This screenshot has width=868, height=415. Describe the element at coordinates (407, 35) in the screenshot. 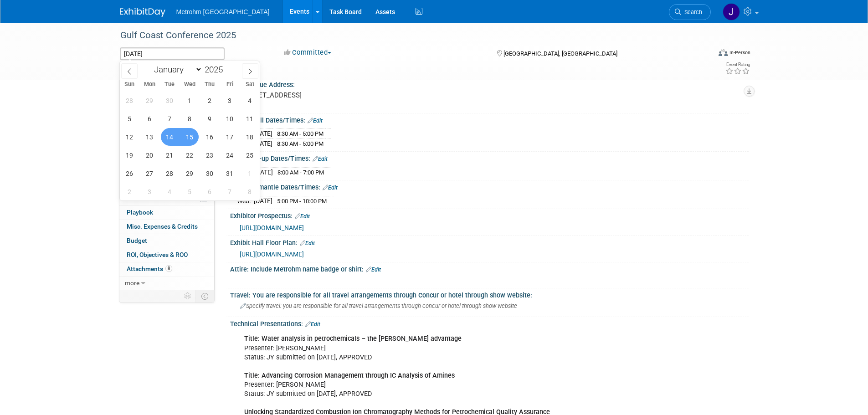

I see `div: Gulf Coast Conference 2025` at that location.